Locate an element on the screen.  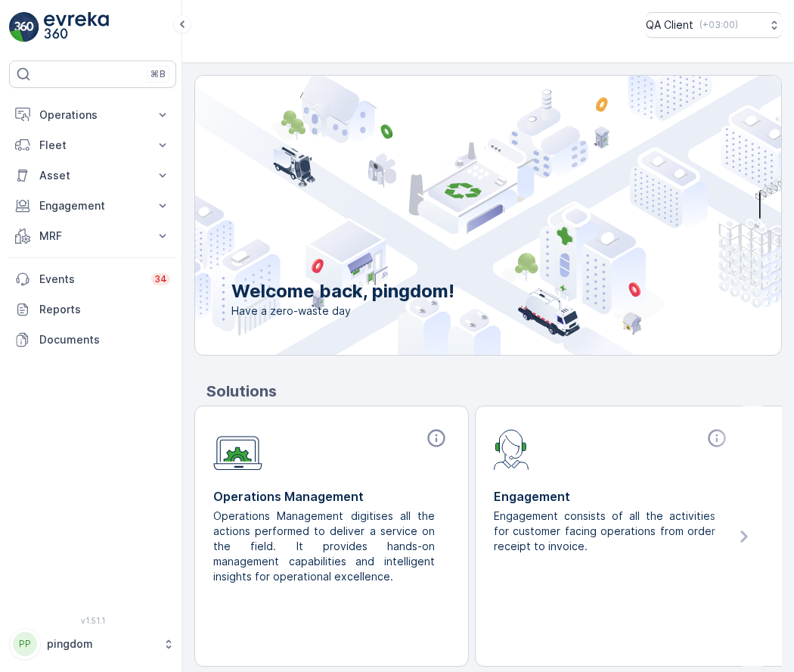
div: PP is located at coordinates (25, 644).